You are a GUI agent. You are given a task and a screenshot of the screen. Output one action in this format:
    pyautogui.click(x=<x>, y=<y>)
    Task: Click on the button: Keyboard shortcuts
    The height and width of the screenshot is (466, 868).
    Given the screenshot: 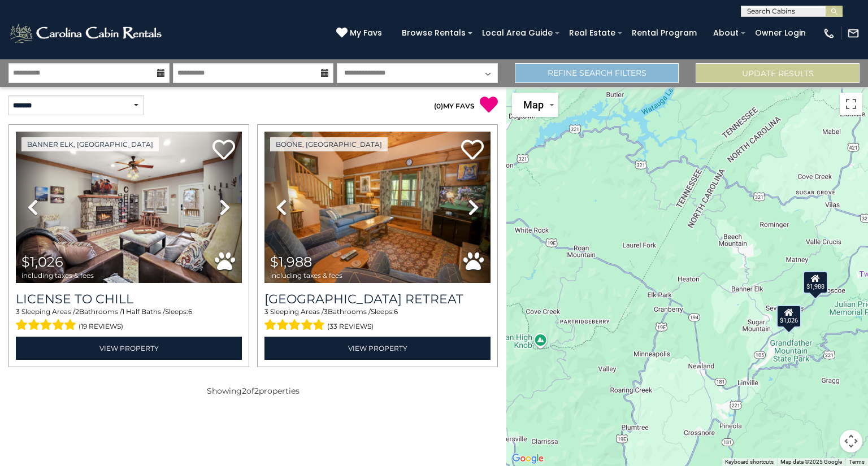 What is the action you would take?
    pyautogui.click(x=749, y=462)
    